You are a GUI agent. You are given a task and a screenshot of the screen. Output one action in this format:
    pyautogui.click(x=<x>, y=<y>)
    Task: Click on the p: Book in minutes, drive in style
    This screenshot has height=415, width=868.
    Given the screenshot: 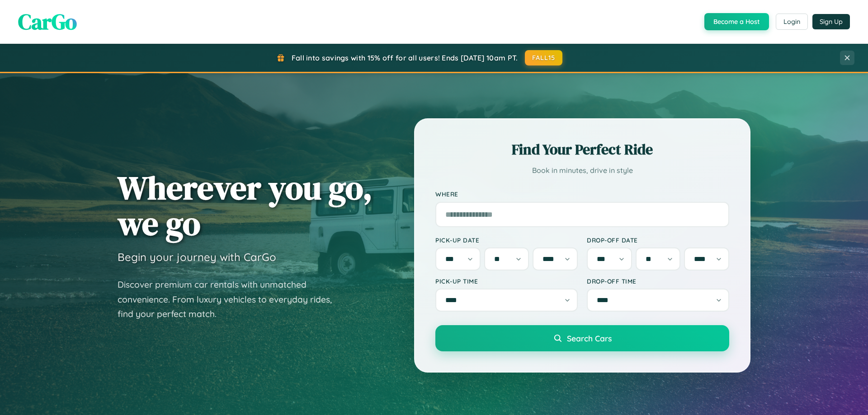 What is the action you would take?
    pyautogui.click(x=582, y=171)
    